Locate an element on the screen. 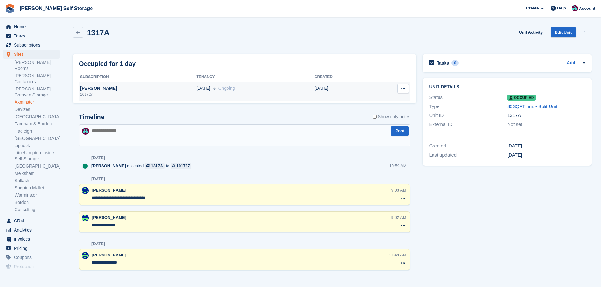 The image size is (601, 287). div: 9:02 AM is located at coordinates (399, 218).